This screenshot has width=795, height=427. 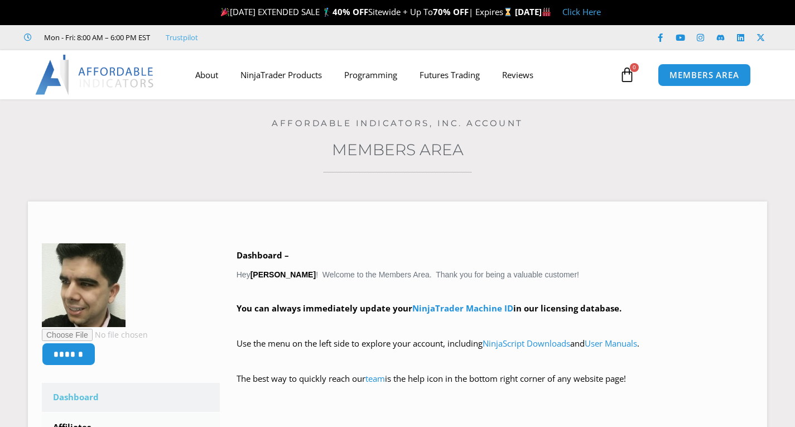 I want to click on a: About, so click(x=206, y=75).